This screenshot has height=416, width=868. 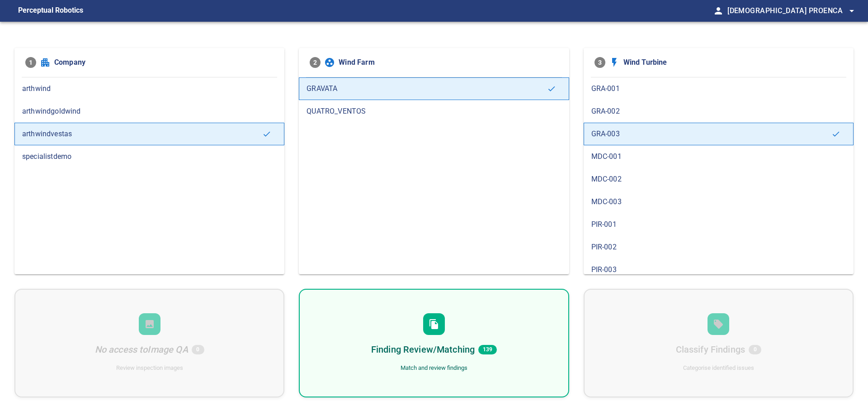 I want to click on span: arthwindgoldwind, so click(x=149, y=111).